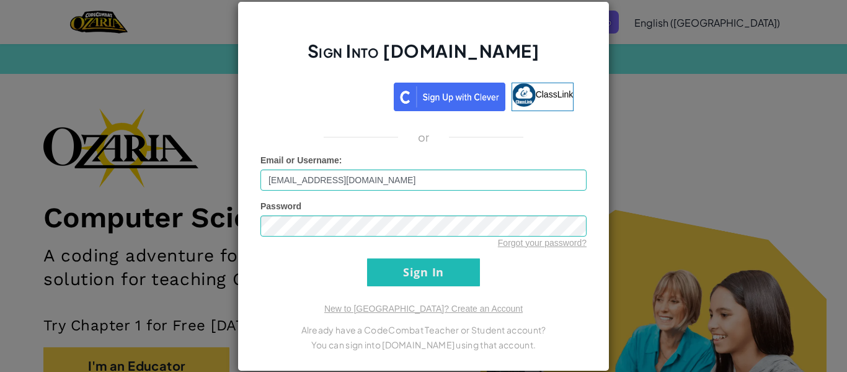 Image resolution: width=847 pixels, height=372 pixels. What do you see at coordinates (542, 243) in the screenshot?
I see `a: Forgot your password?` at bounding box center [542, 243].